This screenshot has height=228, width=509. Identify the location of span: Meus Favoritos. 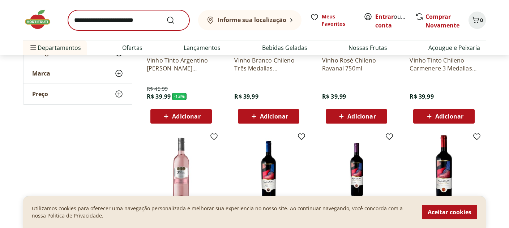
(338, 20).